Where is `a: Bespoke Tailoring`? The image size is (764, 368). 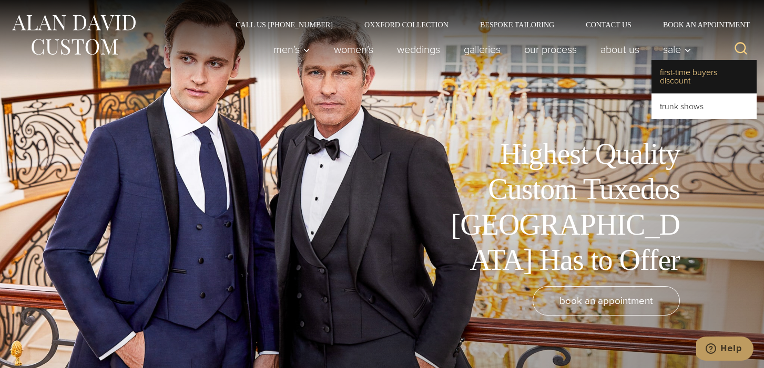 a: Bespoke Tailoring is located at coordinates (517, 25).